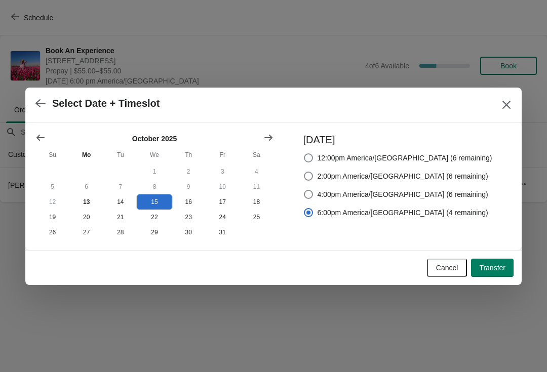 Image resolution: width=547 pixels, height=372 pixels. What do you see at coordinates (506, 105) in the screenshot?
I see `button: Close` at bounding box center [506, 105].